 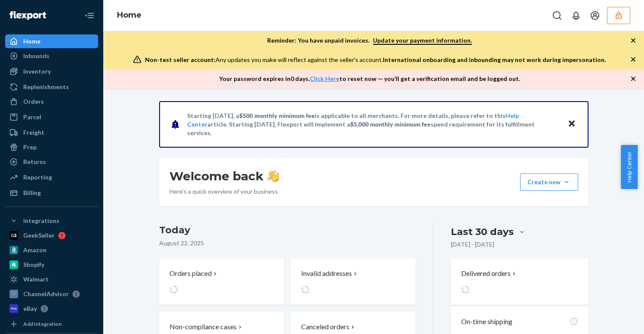 What do you see at coordinates (51, 265) in the screenshot?
I see `a: Shopify` at bounding box center [51, 265].